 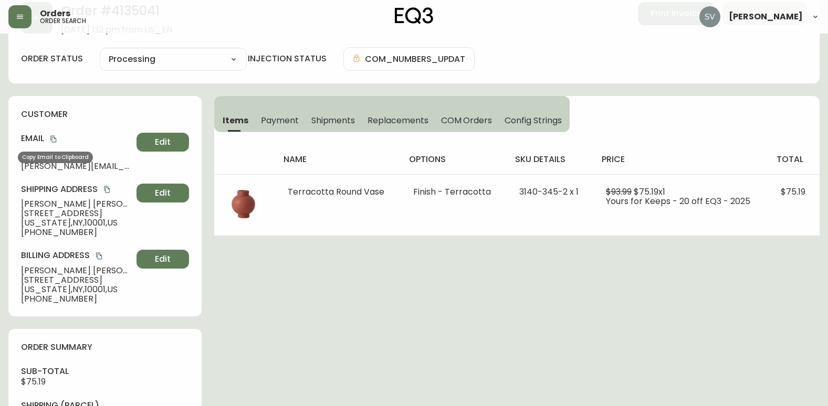 I want to click on img: 6cab127a-87a8-426d-b013-a808d5d90c70.jpg, so click(x=243, y=204).